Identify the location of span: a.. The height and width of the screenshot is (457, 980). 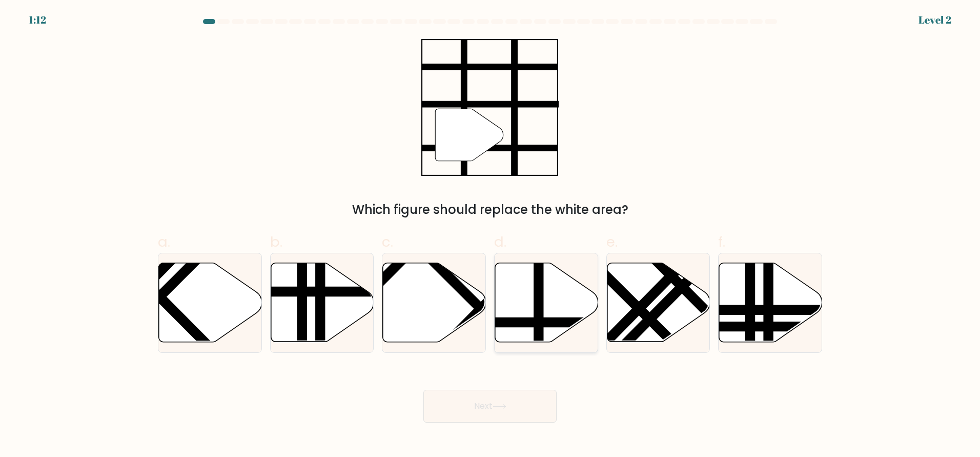
(164, 241).